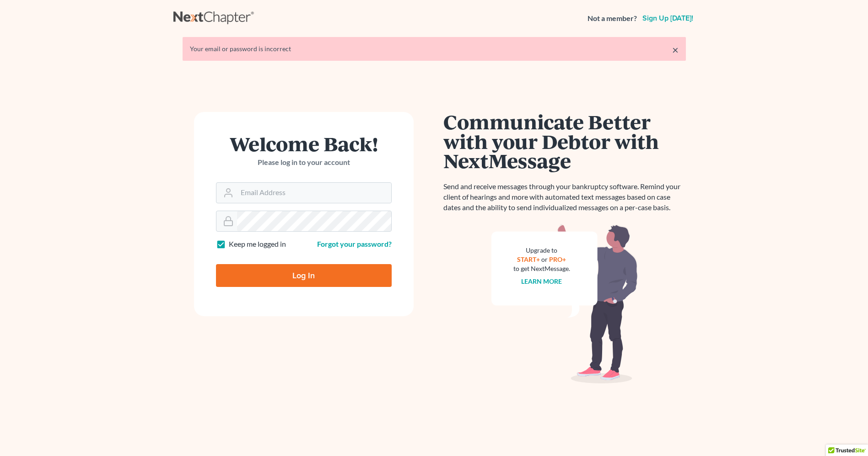 The width and height of the screenshot is (868, 456). Describe the element at coordinates (544, 259) in the screenshot. I see `span: or` at that location.